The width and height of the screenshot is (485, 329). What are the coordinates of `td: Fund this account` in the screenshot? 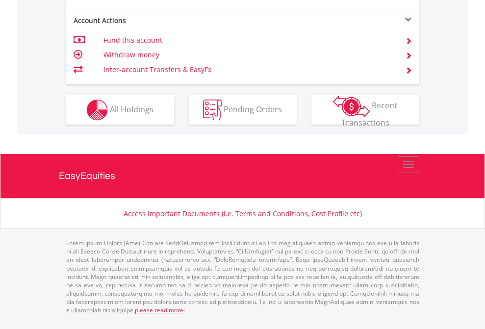 It's located at (248, 40).